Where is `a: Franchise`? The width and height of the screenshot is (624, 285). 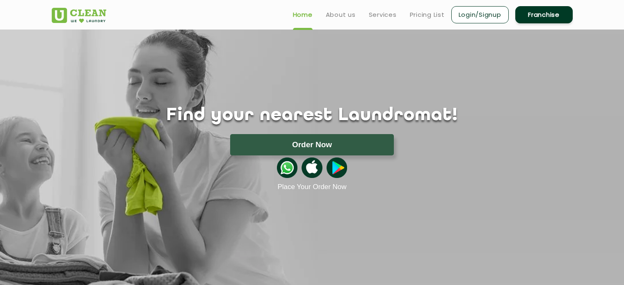
a: Franchise is located at coordinates (544, 15).